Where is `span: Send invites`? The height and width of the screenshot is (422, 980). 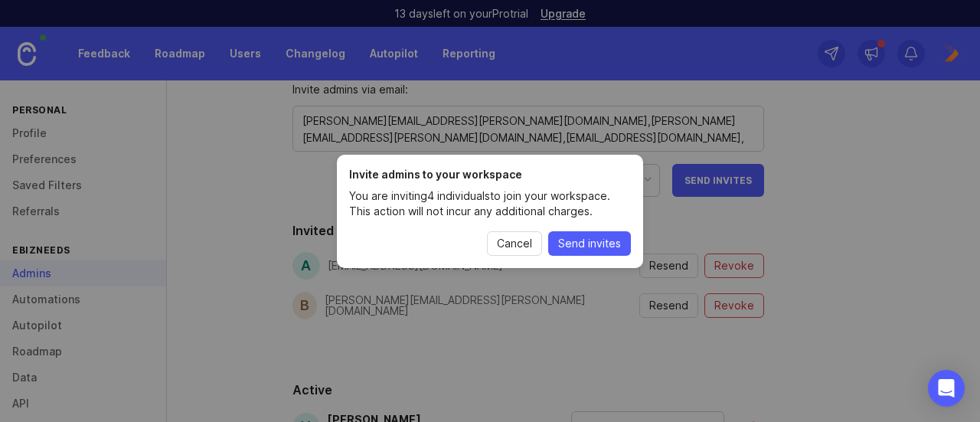 span: Send invites is located at coordinates (590, 244).